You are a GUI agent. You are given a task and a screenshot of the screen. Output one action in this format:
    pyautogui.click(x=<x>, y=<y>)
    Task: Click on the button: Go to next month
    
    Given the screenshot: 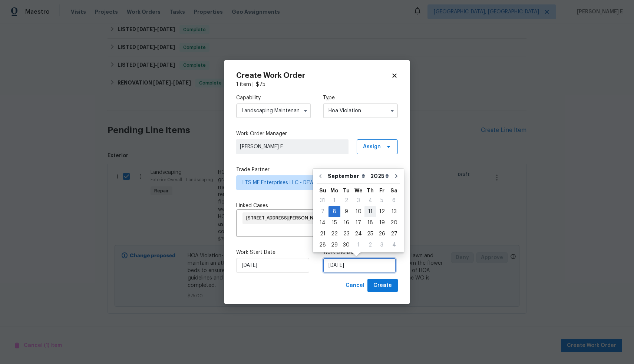 What is the action you would take?
    pyautogui.click(x=396, y=176)
    